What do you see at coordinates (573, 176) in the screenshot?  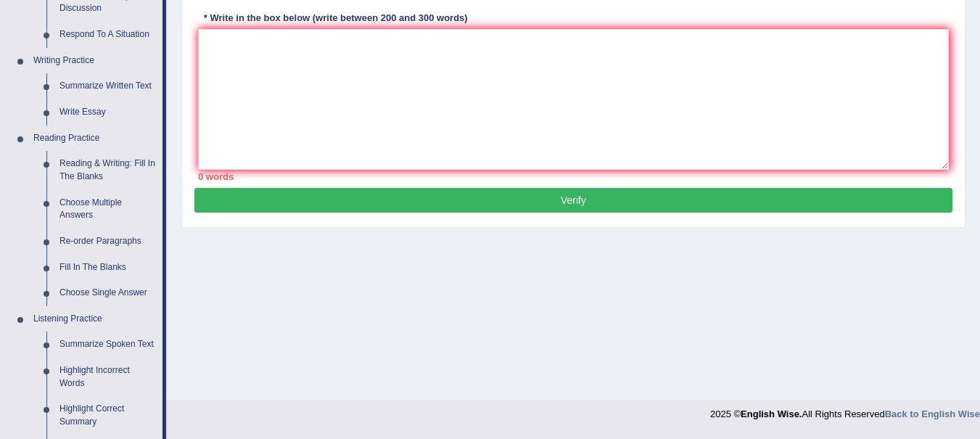 I see `div: 0 words` at bounding box center [573, 176].